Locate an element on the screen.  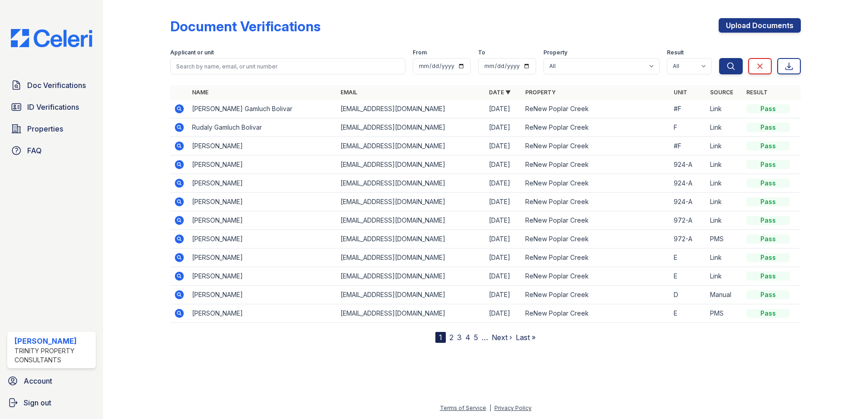
a: Source is located at coordinates (722, 92).